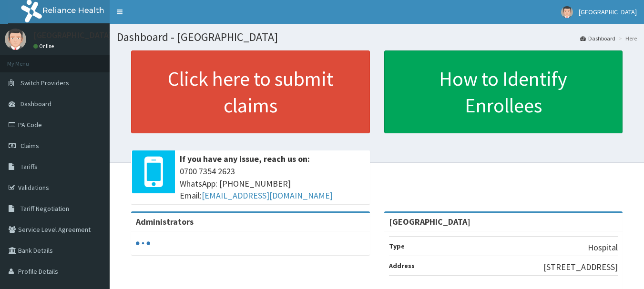  Describe the element at coordinates (602, 247) in the screenshot. I see `p: Hospital` at that location.